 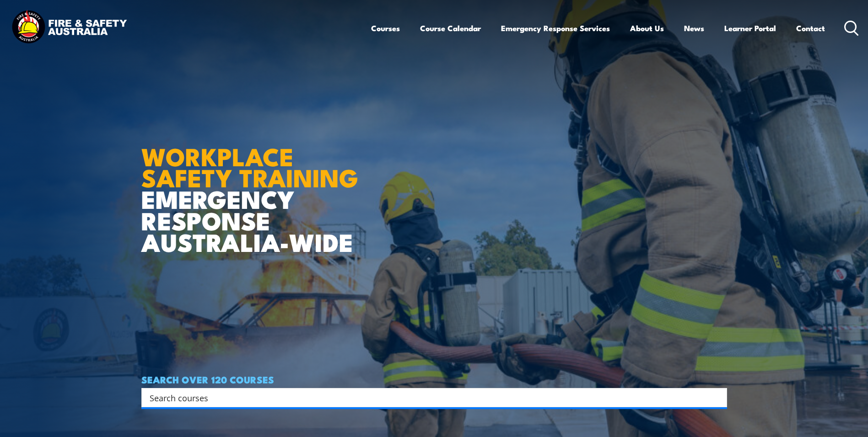 I want to click on a: Emergency Response Services, so click(x=555, y=28).